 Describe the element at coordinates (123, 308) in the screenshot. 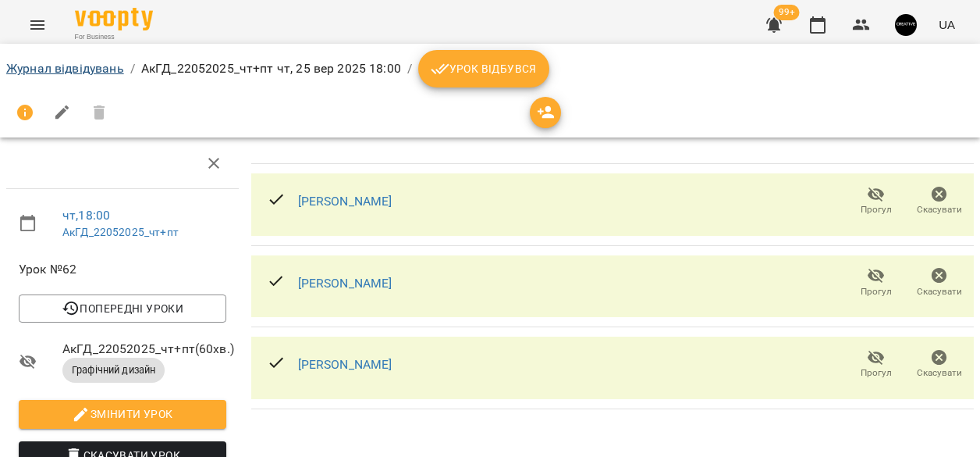

I see `button: Попередні уроки` at that location.